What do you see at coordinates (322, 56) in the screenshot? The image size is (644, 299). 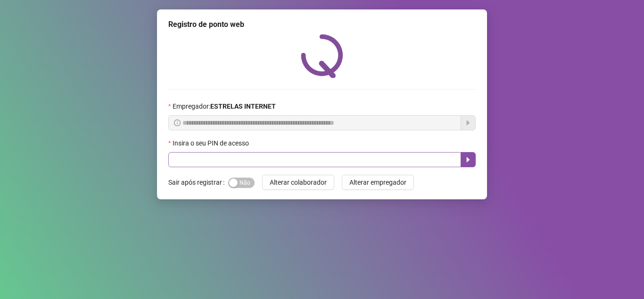 I see `img: QRPoint` at bounding box center [322, 56].